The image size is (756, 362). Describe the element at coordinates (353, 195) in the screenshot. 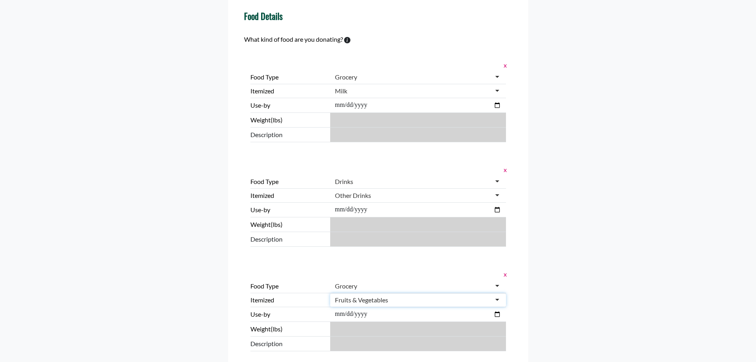

I see `div: Other Drinks` at that location.